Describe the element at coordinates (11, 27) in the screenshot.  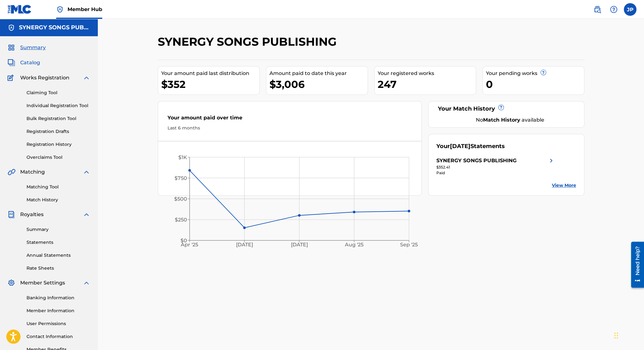
I see `img: Accounts` at that location.